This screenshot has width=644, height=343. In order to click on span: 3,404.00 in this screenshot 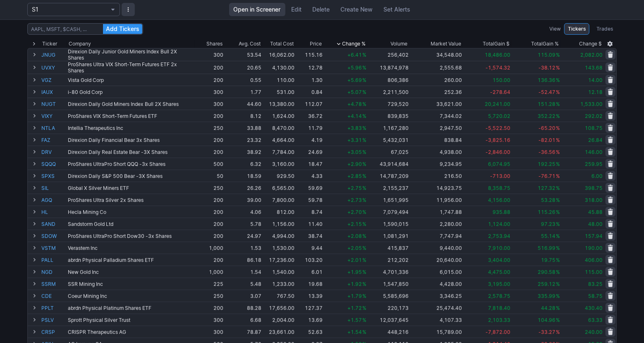, I will do `click(499, 260)`.